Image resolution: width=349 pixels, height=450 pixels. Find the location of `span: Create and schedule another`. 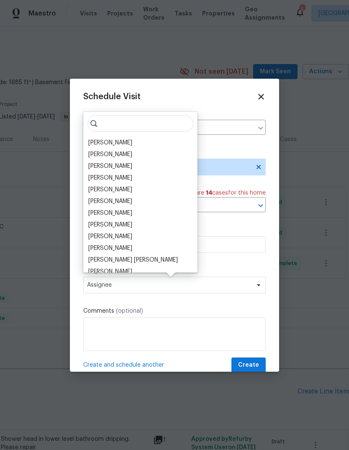

span: Create and schedule another is located at coordinates (124, 365).